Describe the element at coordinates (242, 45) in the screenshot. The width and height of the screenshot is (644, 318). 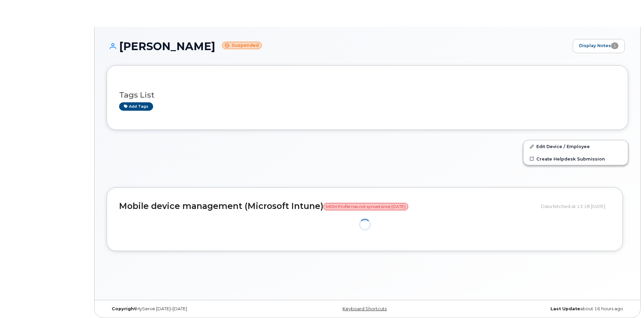
I see `small: Suspended` at that location.